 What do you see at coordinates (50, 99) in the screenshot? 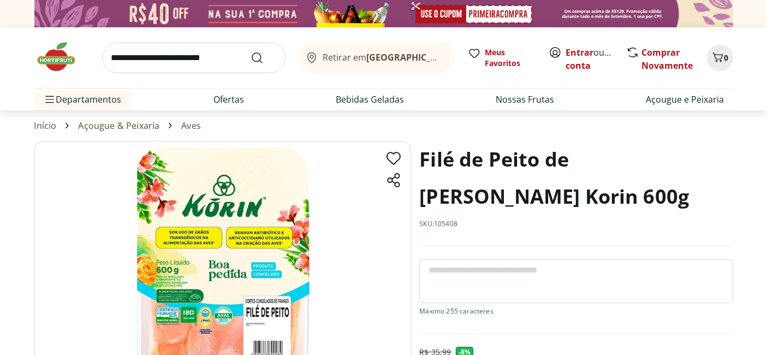
I see `button: Menu` at bounding box center [50, 99].